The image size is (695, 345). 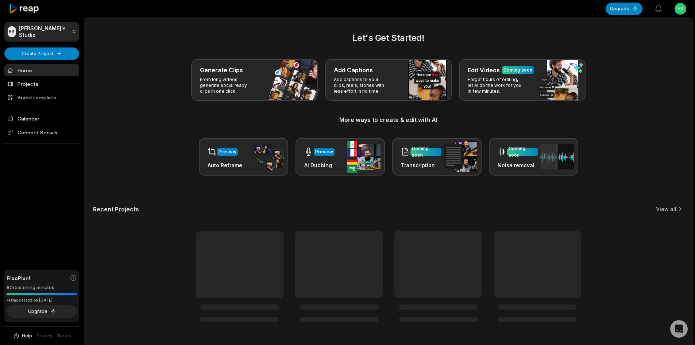 I want to click on div: 60 remaining minutes, so click(x=42, y=288).